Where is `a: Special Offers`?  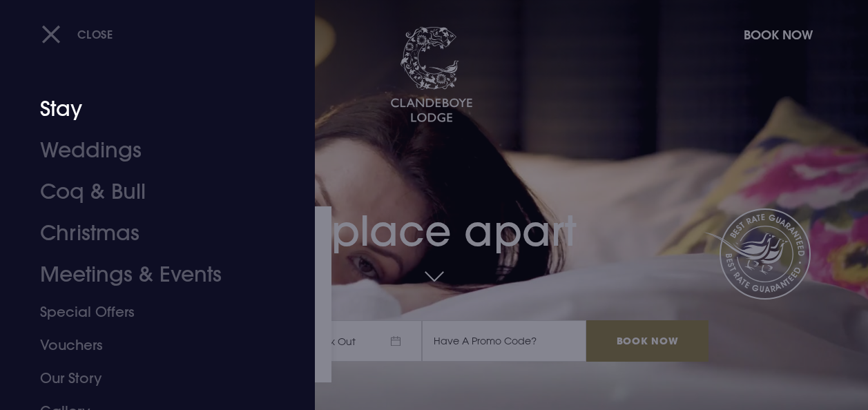 a: Special Offers is located at coordinates (148, 312).